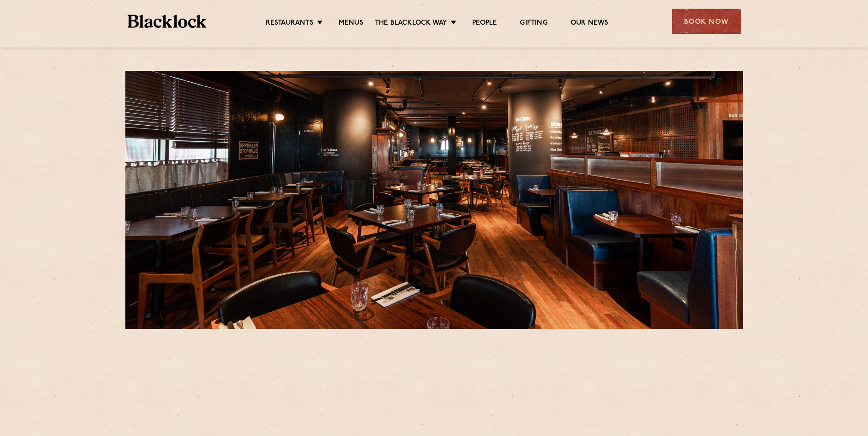  What do you see at coordinates (533, 24) in the screenshot?
I see `a: Gifting` at bounding box center [533, 24].